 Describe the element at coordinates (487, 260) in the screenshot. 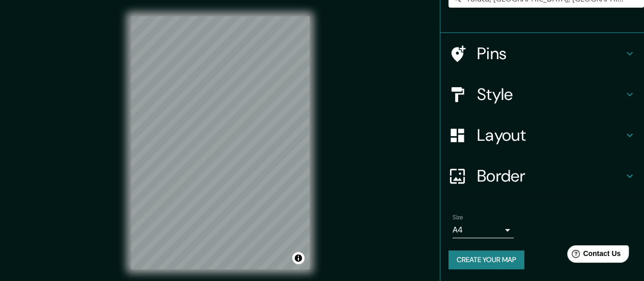

I see `button: Create your map` at that location.